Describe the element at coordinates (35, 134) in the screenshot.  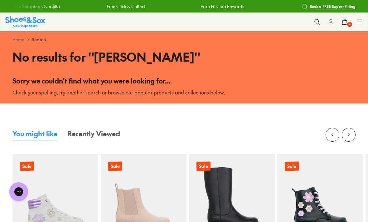
I see `button: You might like` at that location.